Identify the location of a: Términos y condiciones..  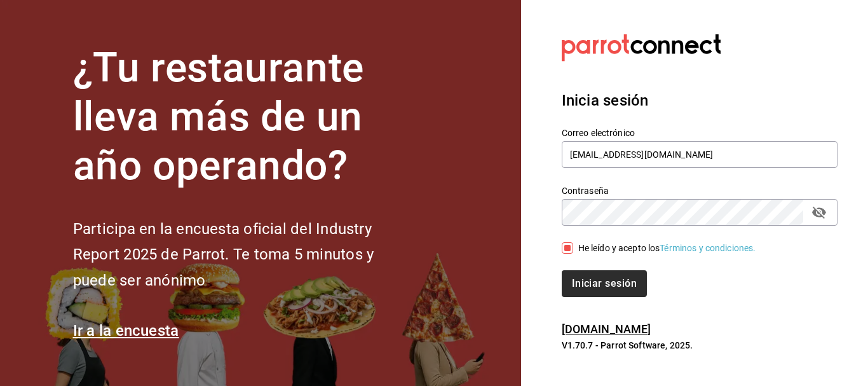
(708, 248).